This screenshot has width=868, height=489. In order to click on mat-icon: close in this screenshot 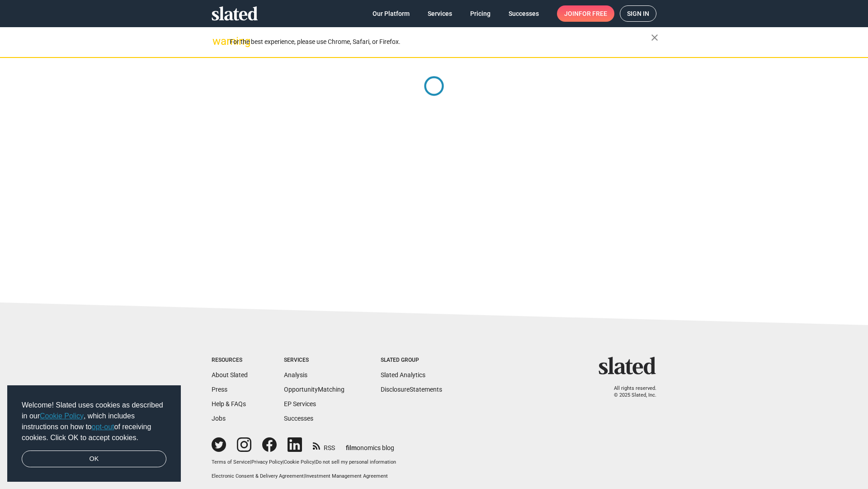, I will do `click(655, 38)`.